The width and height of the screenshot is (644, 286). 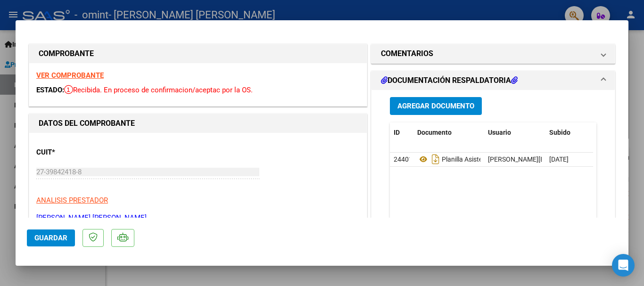 I want to click on datatable-header-cell: ID, so click(x=402, y=132).